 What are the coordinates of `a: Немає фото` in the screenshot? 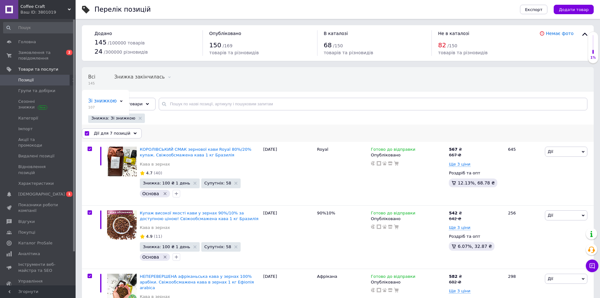 It's located at (560, 33).